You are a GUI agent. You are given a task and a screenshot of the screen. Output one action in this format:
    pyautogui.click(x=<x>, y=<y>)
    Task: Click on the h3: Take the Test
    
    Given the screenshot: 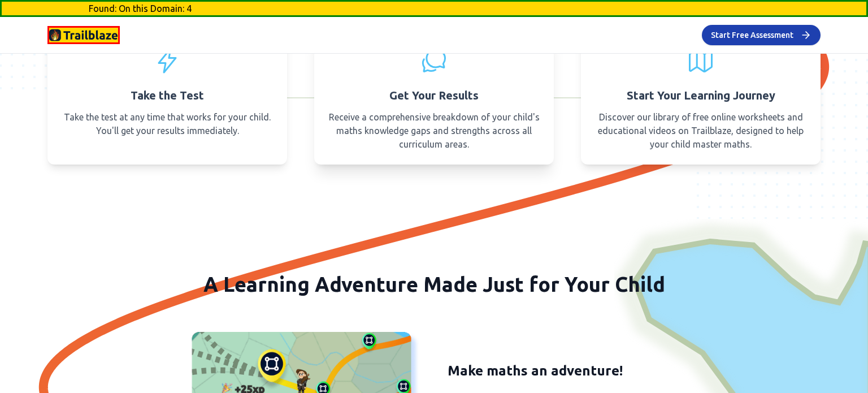 What is the action you would take?
    pyautogui.click(x=167, y=96)
    